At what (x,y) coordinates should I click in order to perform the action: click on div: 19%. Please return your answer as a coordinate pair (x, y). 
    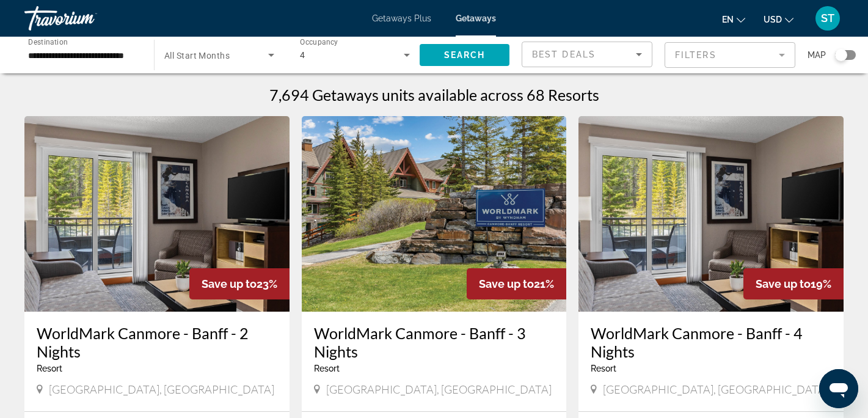
    Looking at the image, I should click on (794, 284).